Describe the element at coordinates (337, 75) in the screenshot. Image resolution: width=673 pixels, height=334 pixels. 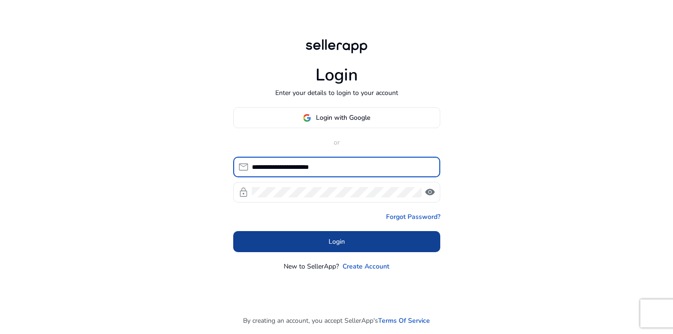
I see `h1: Login` at that location.